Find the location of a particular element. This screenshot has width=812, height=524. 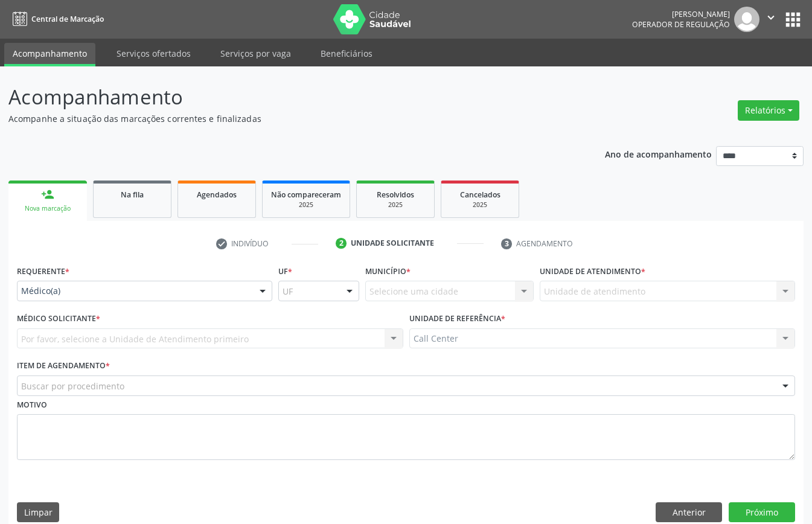

button: Limpar is located at coordinates (38, 512).